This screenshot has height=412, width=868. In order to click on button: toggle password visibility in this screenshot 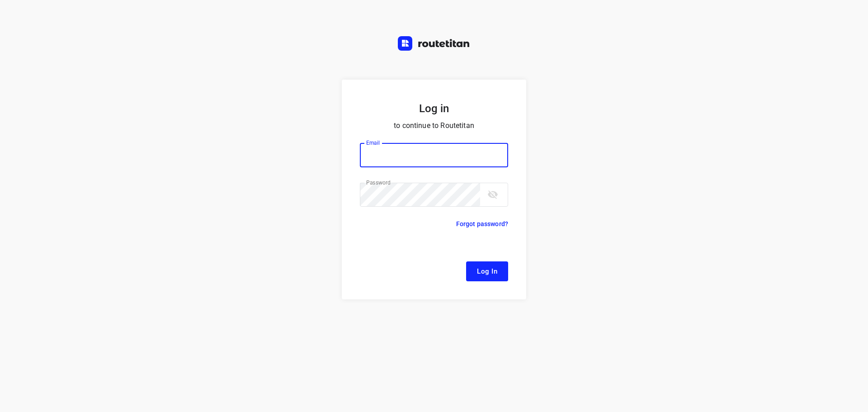, I will do `click(493, 195)`.